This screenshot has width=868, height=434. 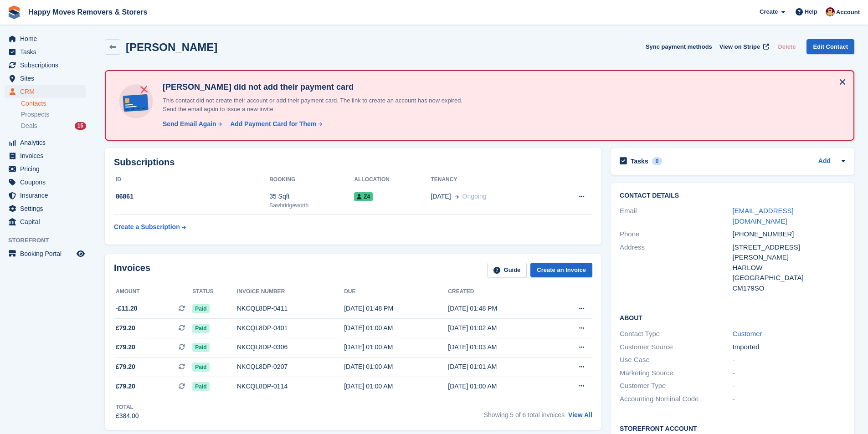 What do you see at coordinates (312, 206) in the screenshot?
I see `div: Sawbridgeworth` at bounding box center [312, 206].